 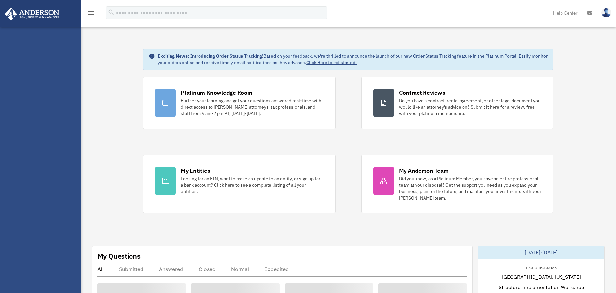 What do you see at coordinates (100, 269) in the screenshot?
I see `div: All` at bounding box center [100, 269].